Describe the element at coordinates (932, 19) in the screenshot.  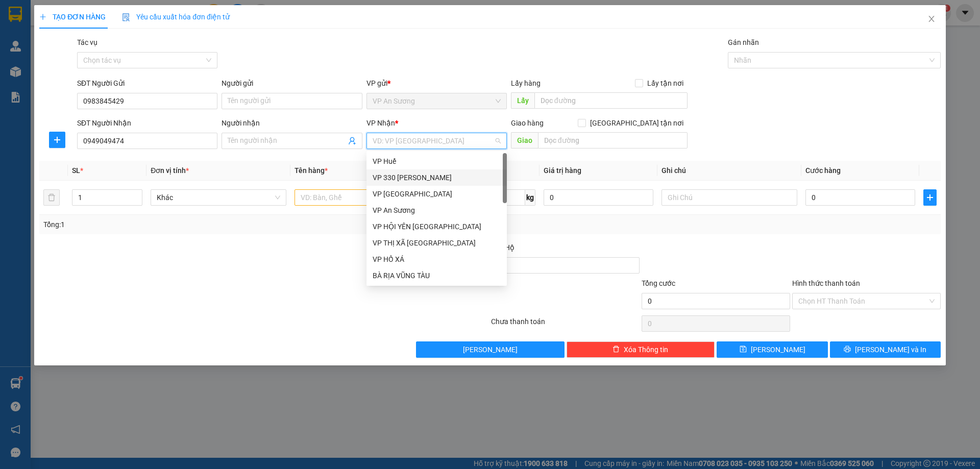
I see `button: Close` at that location.